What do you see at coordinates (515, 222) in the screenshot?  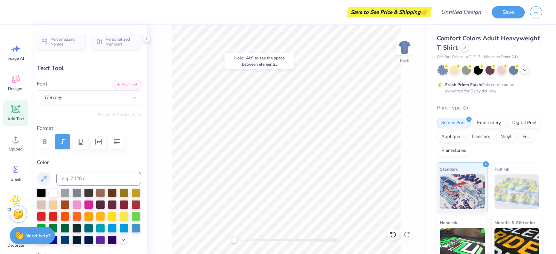 I see `span: Metallic & Glitter Ink` at bounding box center [515, 222].